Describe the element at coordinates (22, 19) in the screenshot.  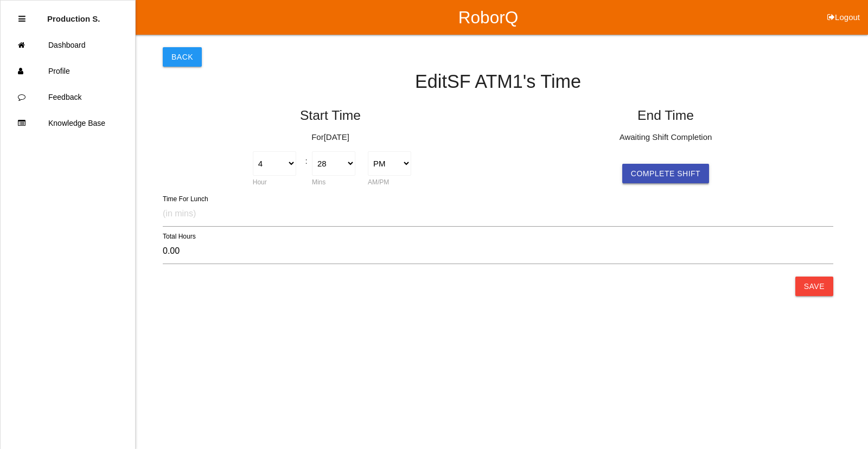
I see `div: Close` at that location.